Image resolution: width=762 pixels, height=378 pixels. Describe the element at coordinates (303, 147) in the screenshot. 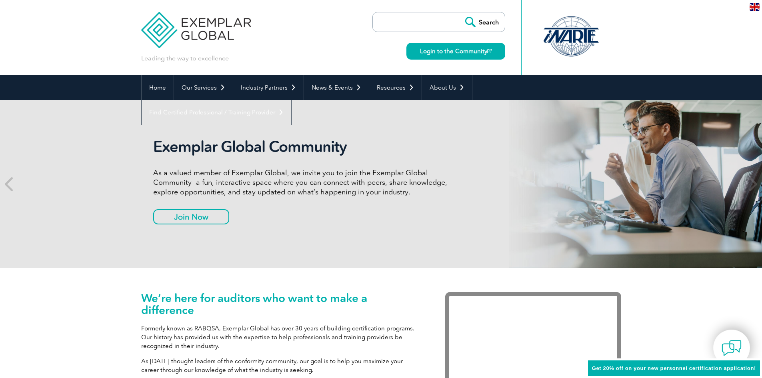

I see `h2: Exemplar Global Community` at that location.